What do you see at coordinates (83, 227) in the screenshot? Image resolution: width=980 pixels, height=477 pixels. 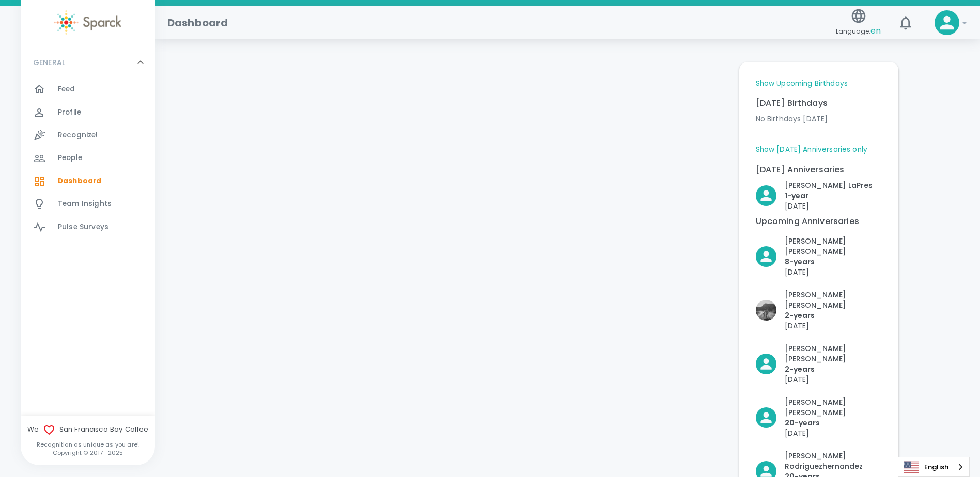 I see `span: Pulse Surveys` at bounding box center [83, 227].